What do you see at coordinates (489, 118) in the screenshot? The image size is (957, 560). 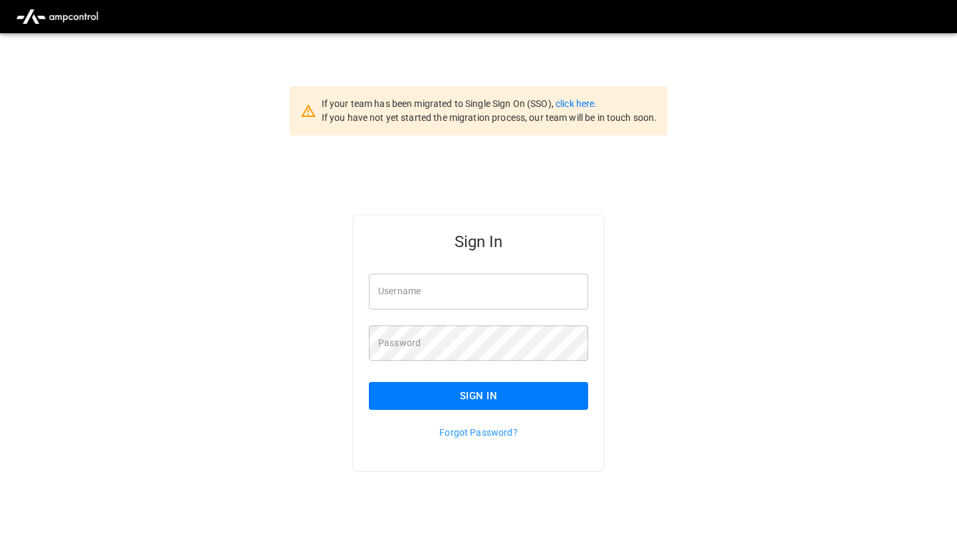 I see `span: If you have not yet started the migration process, our team will be in touch soon.` at bounding box center [489, 118].